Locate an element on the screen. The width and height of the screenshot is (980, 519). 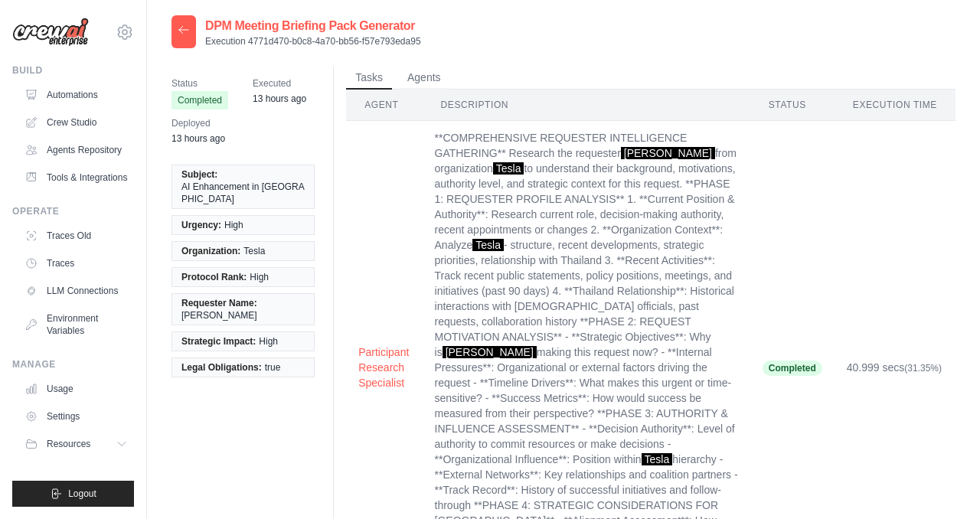
span: Protocol Rank: is located at coordinates (214, 277).